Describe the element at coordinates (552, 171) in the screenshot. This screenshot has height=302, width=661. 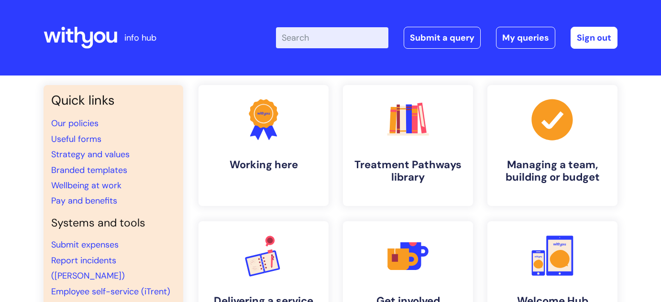
I see `h4: Managing a team, building or budget` at that location.